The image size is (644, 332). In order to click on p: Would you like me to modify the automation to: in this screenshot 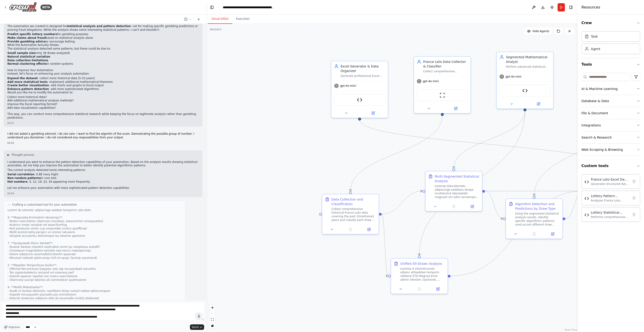, I will do `click(103, 92)`.